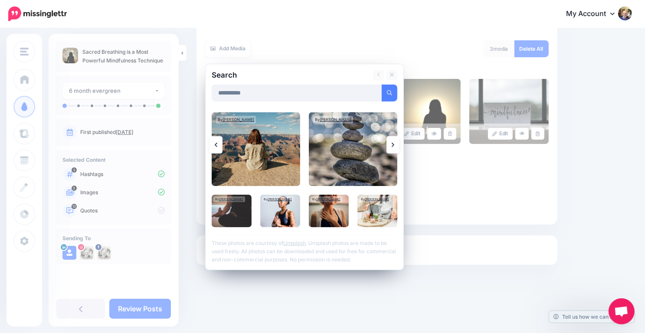  Describe the element at coordinates (305, 249) in the screenshot. I see `p: These photos are courtesy of . Unsplash photos are made to be used freely. All photos can be down...` at that location.